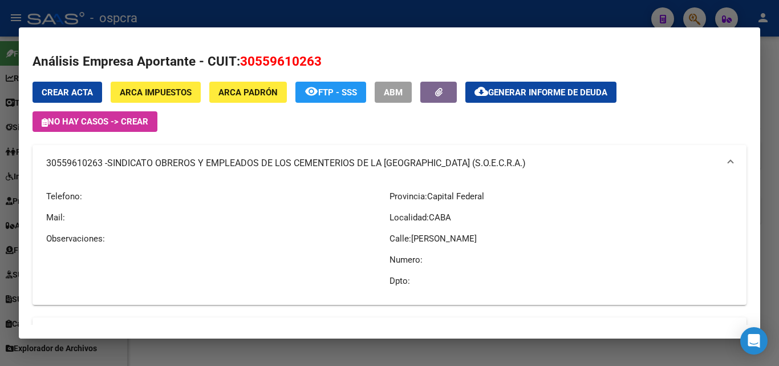  What do you see at coordinates (393, 92) in the screenshot?
I see `button: ABM` at bounding box center [393, 92].